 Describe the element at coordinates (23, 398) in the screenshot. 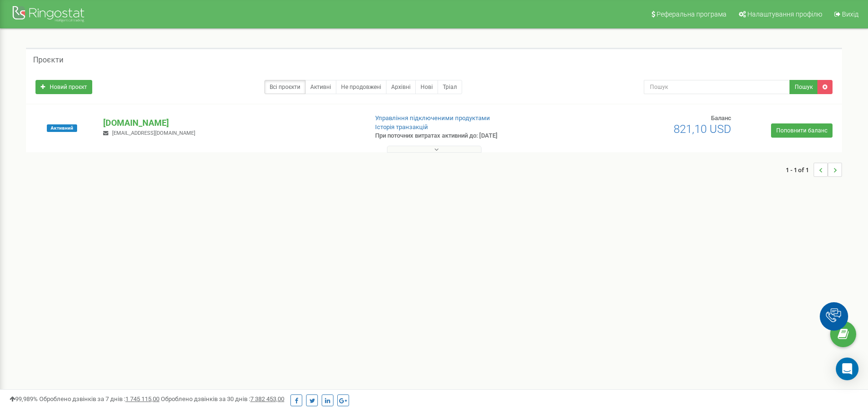

I see `span: 99,989%` at that location.